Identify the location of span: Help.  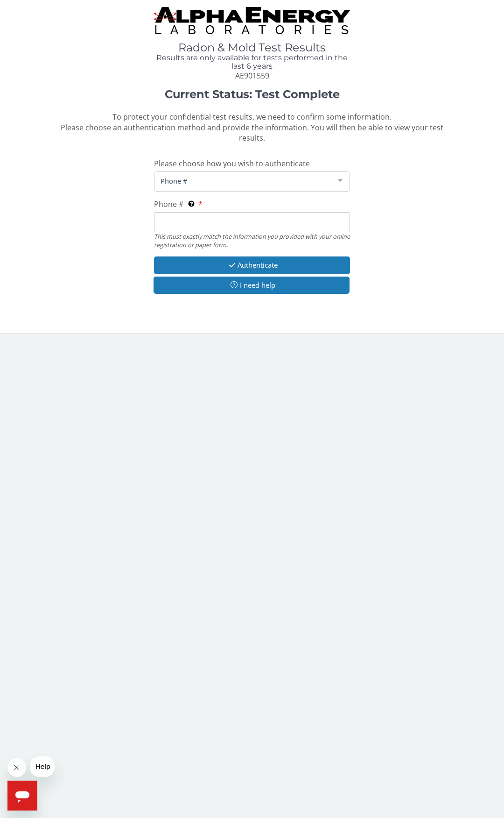
(13, 10).